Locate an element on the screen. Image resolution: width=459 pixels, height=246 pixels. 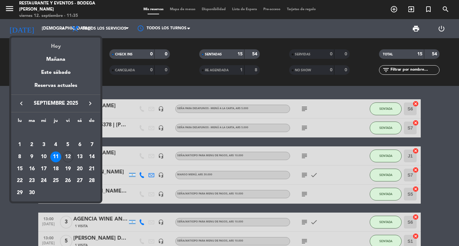
div: 19 is located at coordinates (68, 169).